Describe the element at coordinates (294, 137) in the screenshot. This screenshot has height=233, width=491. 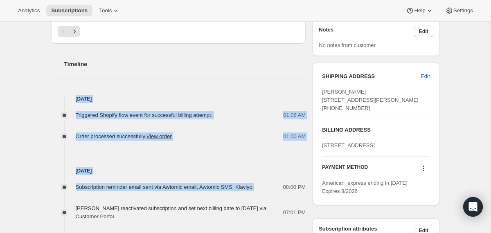
I see `span: 01:00 AM` at that location.